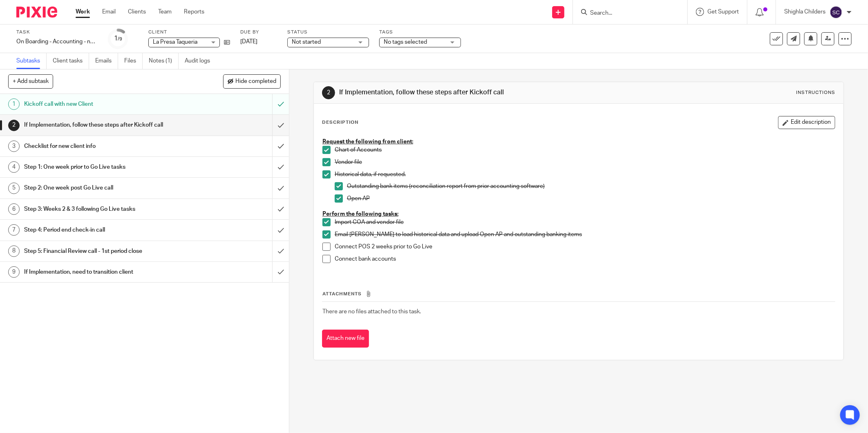 The image size is (868, 433). I want to click on div: 3, so click(14, 147).